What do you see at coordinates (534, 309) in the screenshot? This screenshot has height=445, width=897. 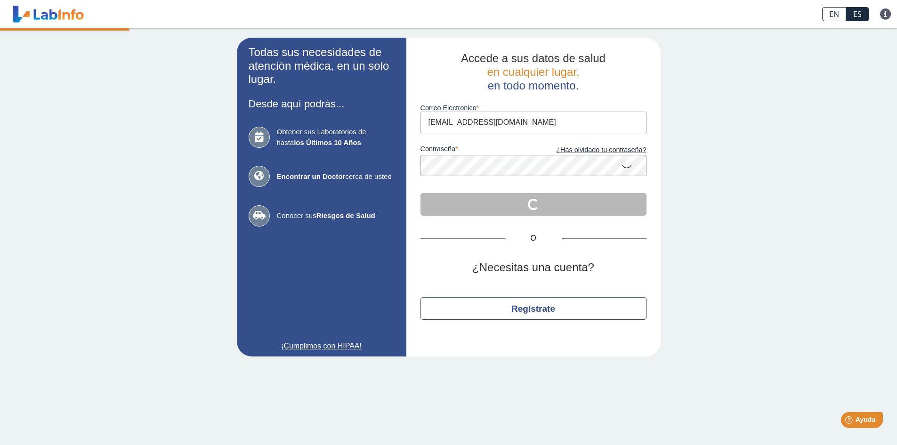 I see `button: Regístrate` at bounding box center [534, 309].